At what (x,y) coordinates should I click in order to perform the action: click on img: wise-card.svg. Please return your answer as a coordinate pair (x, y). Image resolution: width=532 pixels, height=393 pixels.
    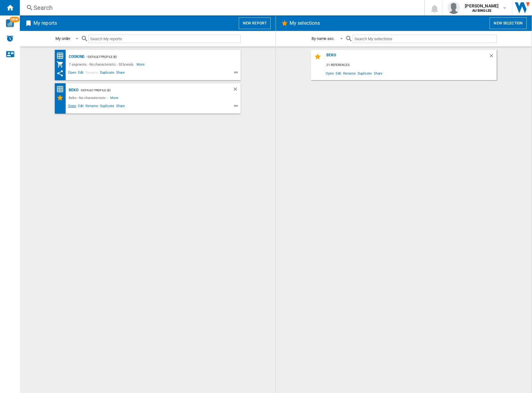
    Looking at the image, I should click on (10, 23).